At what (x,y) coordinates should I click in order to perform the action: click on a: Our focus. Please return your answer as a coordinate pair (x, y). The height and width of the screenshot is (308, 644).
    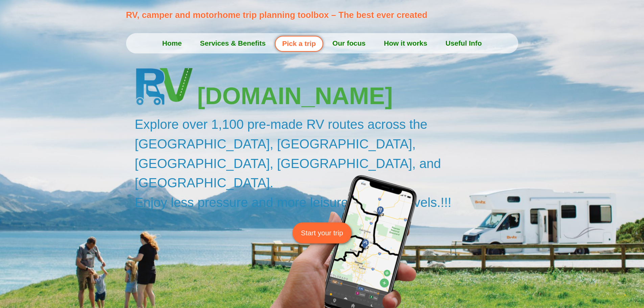
    Looking at the image, I should click on (349, 43).